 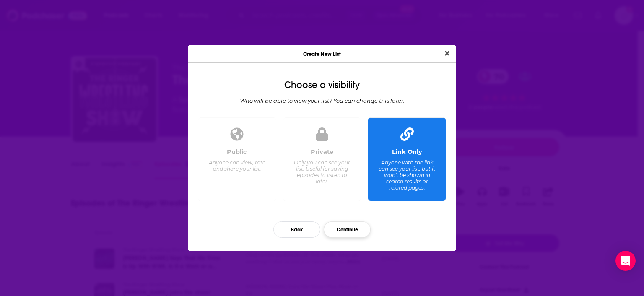 What do you see at coordinates (237, 152) in the screenshot?
I see `div: Public` at bounding box center [237, 152].